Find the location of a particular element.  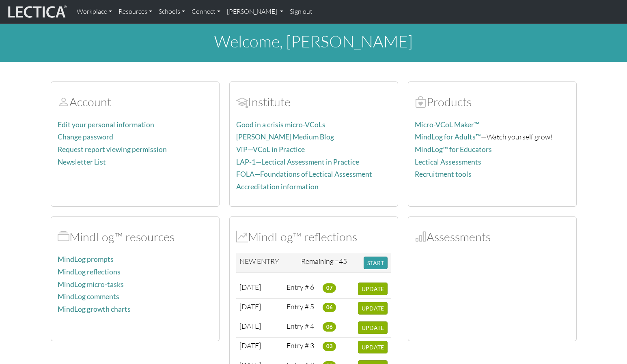

a: LAP-1—Lectical Assessment in Practice is located at coordinates (297, 162).